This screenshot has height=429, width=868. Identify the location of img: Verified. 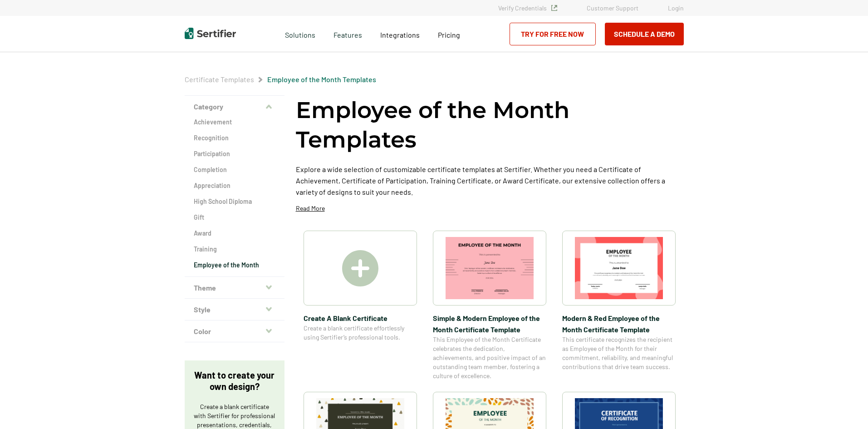
(554, 8).